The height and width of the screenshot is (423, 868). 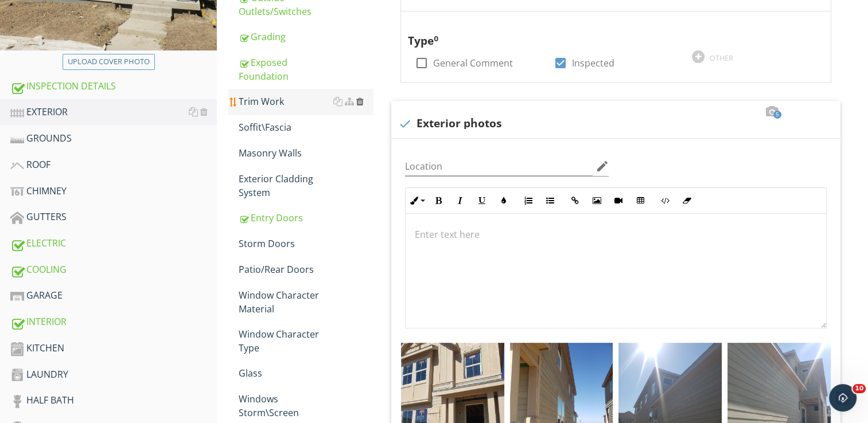 What do you see at coordinates (113, 375) in the screenshot?
I see `div: LAUNDRY` at bounding box center [113, 375].